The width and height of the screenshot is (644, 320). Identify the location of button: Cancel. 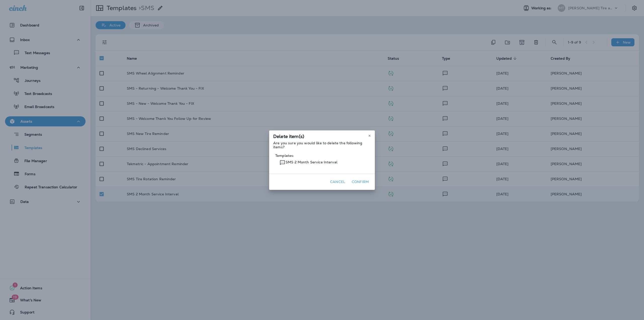
(338, 182).